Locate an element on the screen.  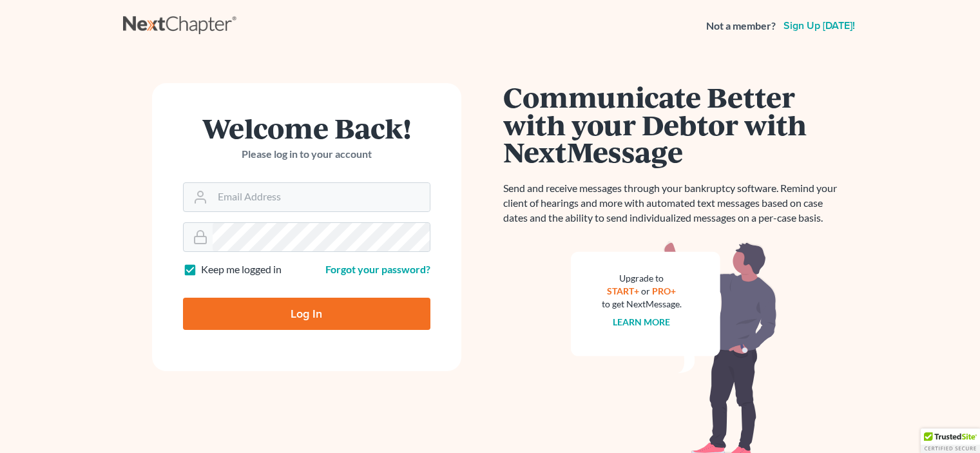
div: TrustedSite Certified is located at coordinates (950, 441).